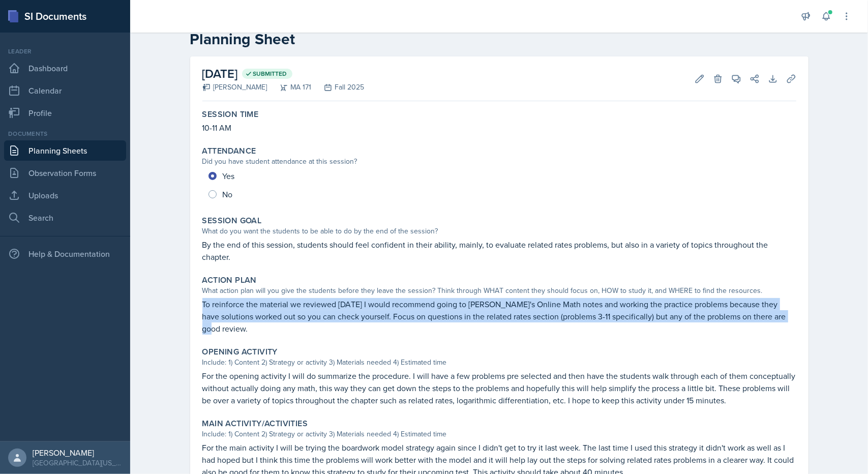 The height and width of the screenshot is (474, 868). What do you see at coordinates (255, 423) in the screenshot?
I see `label: Main Activity/Activities` at bounding box center [255, 423].